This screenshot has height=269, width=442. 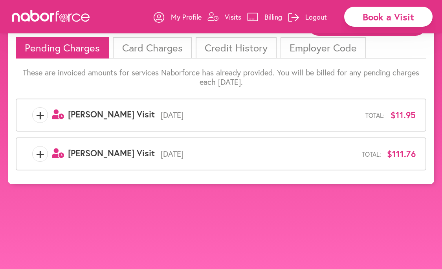 What do you see at coordinates (221, 77) in the screenshot?
I see `p: These are invoiced amounts for services Naborforce has already provided. You will be billed for a...` at bounding box center [221, 77].